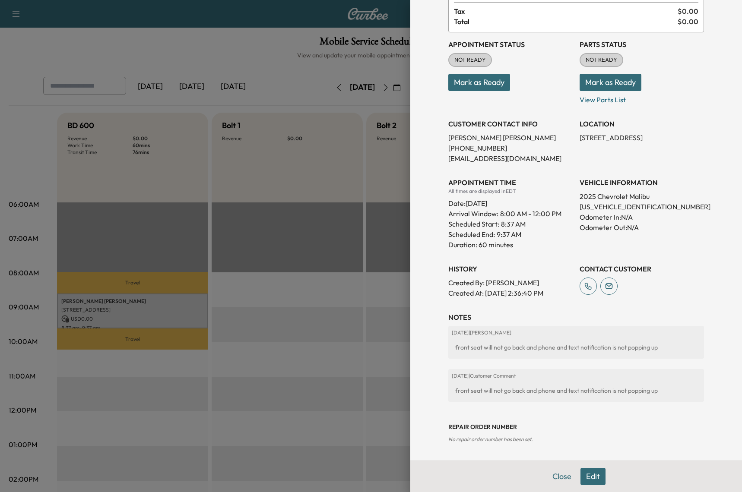  I want to click on h3: History, so click(511, 269).